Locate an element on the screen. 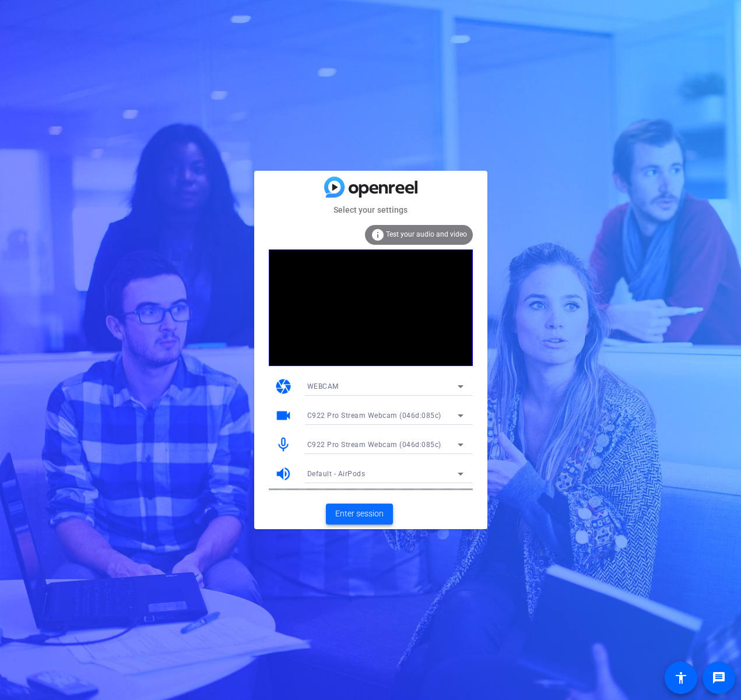  img: blue-gradient.svg is located at coordinates (370, 187).